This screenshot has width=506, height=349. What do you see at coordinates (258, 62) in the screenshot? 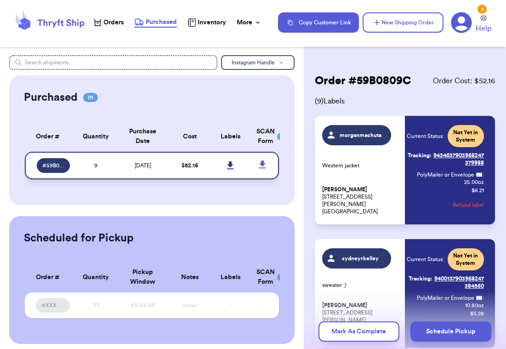
I see `button: Instagram Handle` at bounding box center [258, 62].